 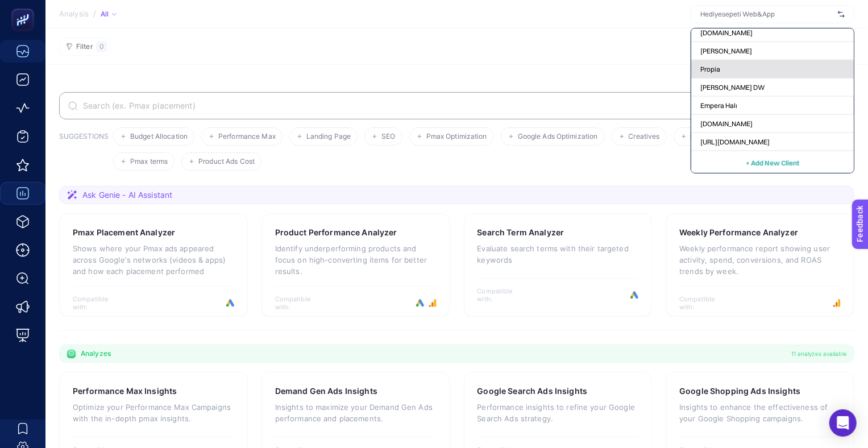 What do you see at coordinates (356, 260) in the screenshot?
I see `p: Identify underperforming products and focus on high-converting items for better results.` at bounding box center [356, 260].